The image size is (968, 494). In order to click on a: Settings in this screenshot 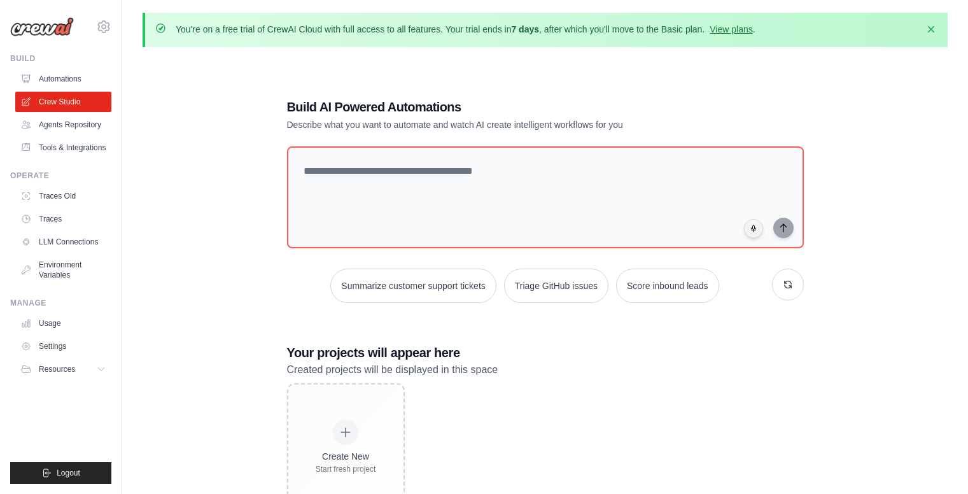, I will do `click(63, 346)`.